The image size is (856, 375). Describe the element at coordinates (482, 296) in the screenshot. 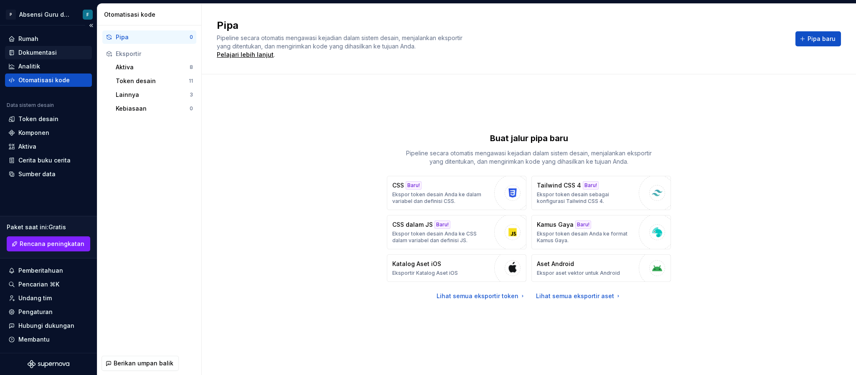

I see `a: Lihat semua eksportir token` at that location.